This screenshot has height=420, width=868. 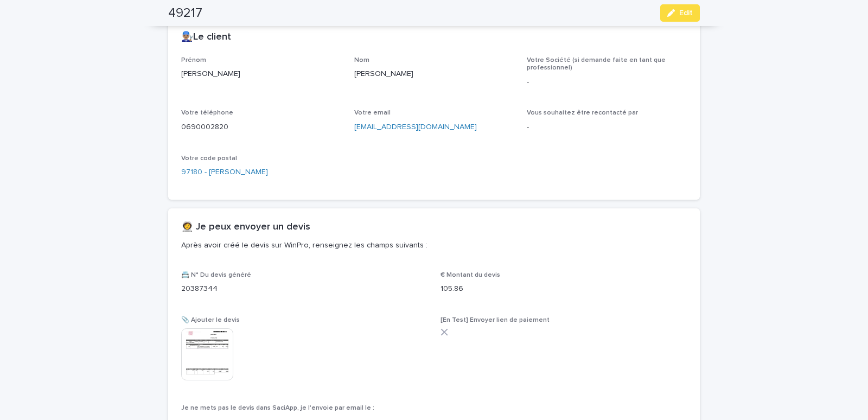 I want to click on span: Votre code postal, so click(x=209, y=159).